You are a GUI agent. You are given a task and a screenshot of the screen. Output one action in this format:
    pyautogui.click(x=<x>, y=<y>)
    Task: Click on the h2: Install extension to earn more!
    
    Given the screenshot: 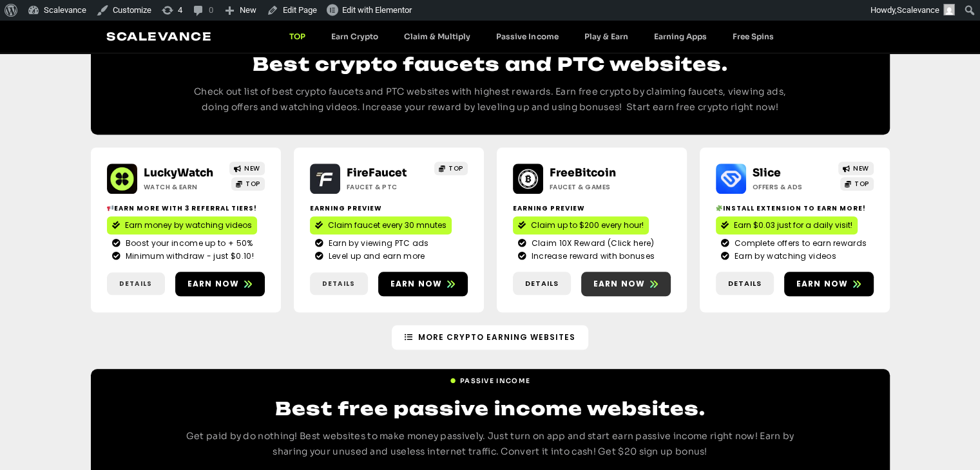 What is the action you would take?
    pyautogui.click(x=794, y=208)
    